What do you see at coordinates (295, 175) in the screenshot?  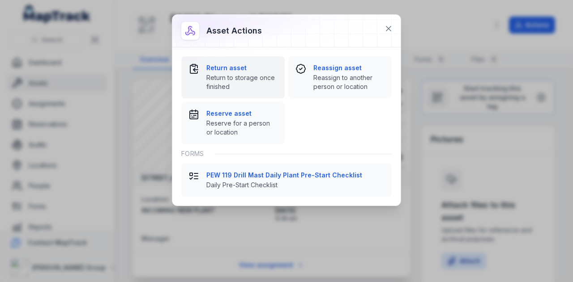 I see `strong: PEW 119 Drill Mast Daily Plant Pre-Start Checklist` at bounding box center [295, 175].